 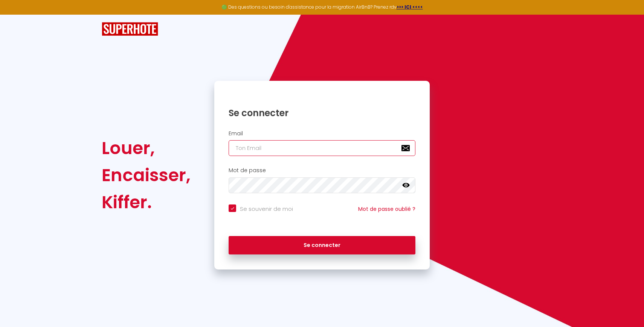 What do you see at coordinates (410, 7) in the screenshot?
I see `a: >>> ICI <<<<` at bounding box center [410, 7].